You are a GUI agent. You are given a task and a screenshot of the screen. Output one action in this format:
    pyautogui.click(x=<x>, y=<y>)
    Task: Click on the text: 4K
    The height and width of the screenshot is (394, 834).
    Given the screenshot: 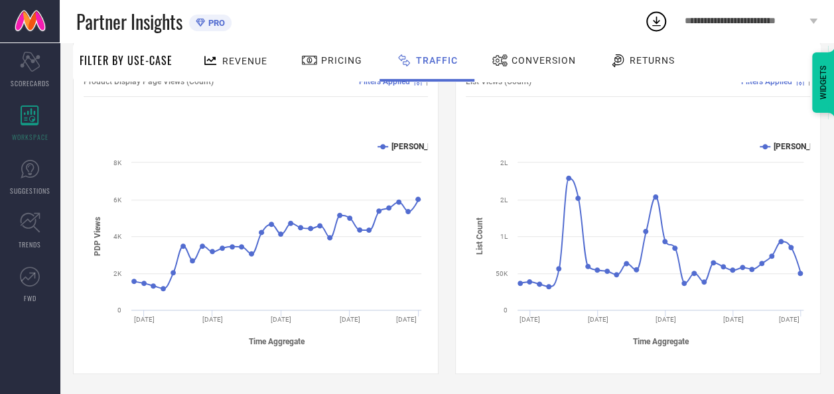 What is the action you would take?
    pyautogui.click(x=117, y=236)
    